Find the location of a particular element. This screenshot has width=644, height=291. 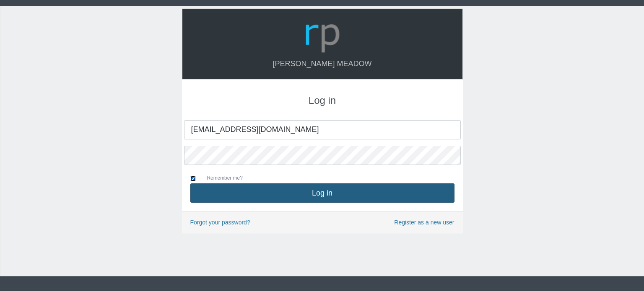

button: Log in is located at coordinates (322, 193).